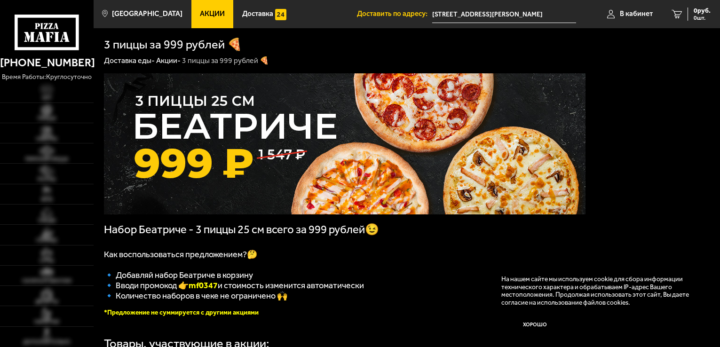  What do you see at coordinates (129, 60) in the screenshot?
I see `a: Доставка еды-` at bounding box center [129, 60].